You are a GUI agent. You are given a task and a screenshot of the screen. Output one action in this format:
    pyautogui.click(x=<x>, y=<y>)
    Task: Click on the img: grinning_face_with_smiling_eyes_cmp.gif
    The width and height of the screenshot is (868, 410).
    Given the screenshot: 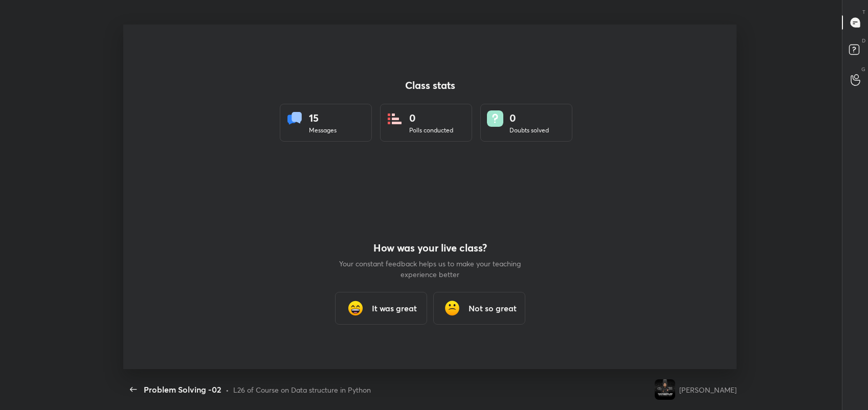 What is the action you would take?
    pyautogui.click(x=355, y=308)
    